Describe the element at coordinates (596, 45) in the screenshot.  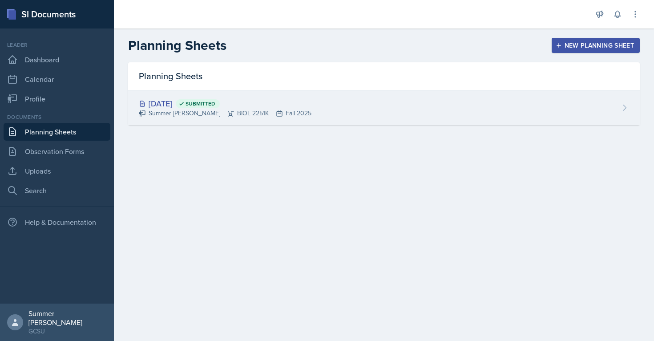
I see `div: New Planning Sheet` at that location.